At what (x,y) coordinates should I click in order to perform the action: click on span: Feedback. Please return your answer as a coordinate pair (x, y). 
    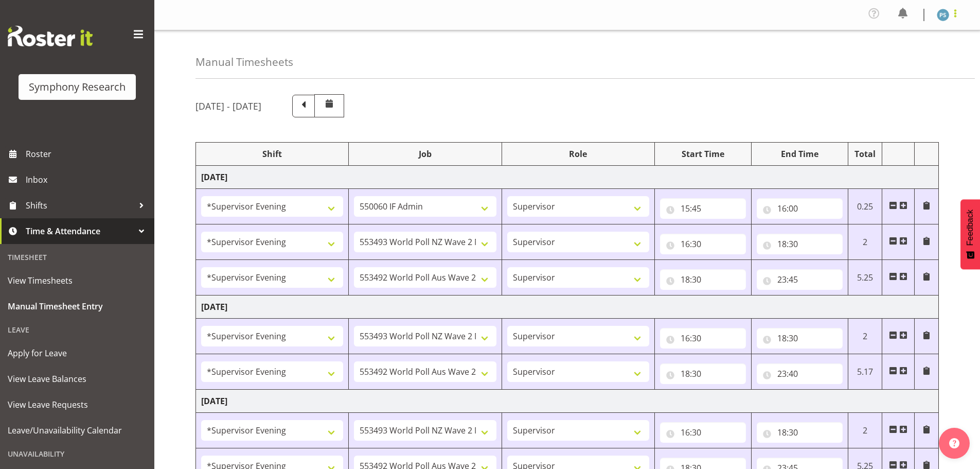
    Looking at the image, I should click on (970, 227).